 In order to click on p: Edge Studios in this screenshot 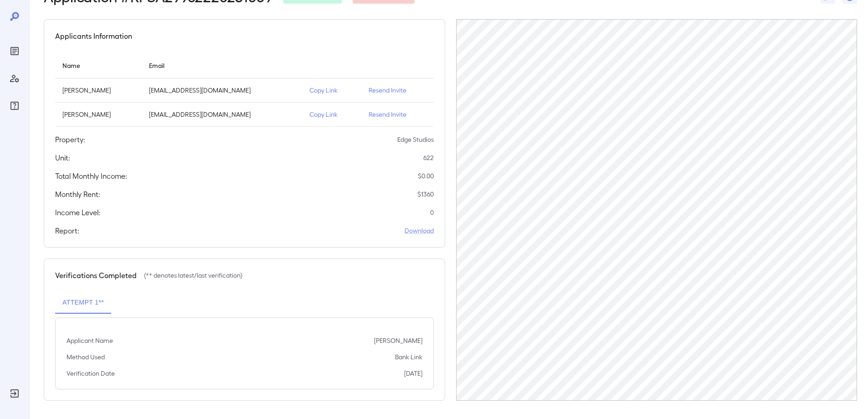, I will do `click(415, 139)`.